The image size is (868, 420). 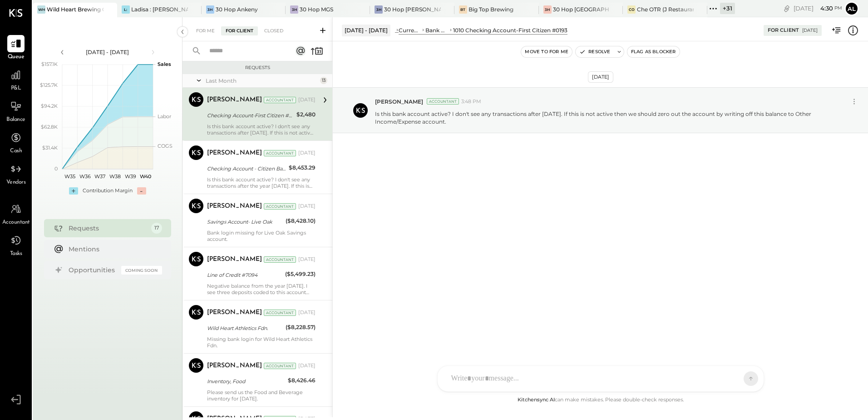 I want to click on span: P&L, so click(x=16, y=89).